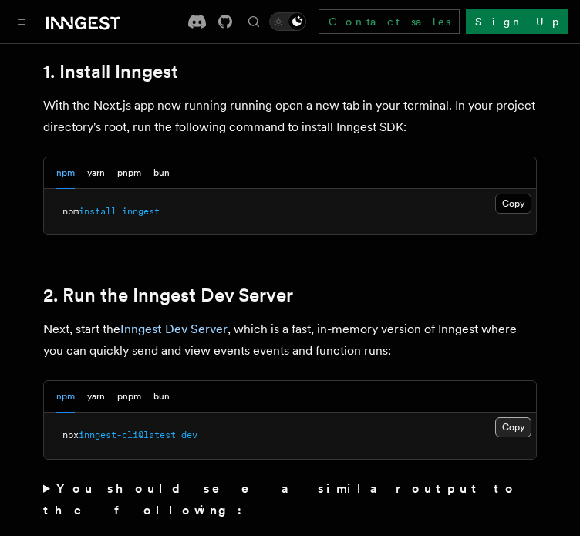 The height and width of the screenshot is (536, 580). I want to click on summary: You should see a similar output to the following:, so click(290, 500).